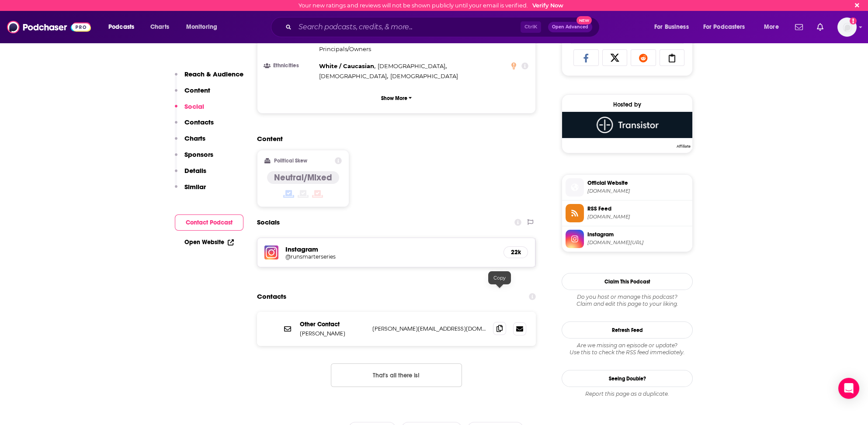 The height and width of the screenshot is (425, 868). Describe the element at coordinates (49, 27) in the screenshot. I see `img: Podchaser - Follow, Share and Rate Podcasts` at that location.